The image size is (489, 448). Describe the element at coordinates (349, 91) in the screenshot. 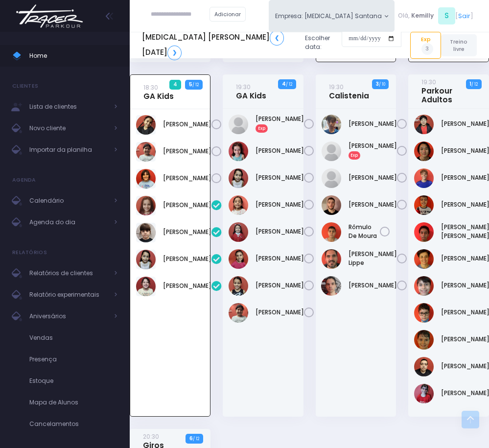

I see `a: 19:30Calistenia` at that location.